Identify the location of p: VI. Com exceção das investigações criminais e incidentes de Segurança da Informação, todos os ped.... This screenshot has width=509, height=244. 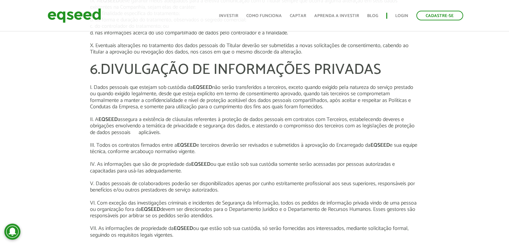
(255, 210).